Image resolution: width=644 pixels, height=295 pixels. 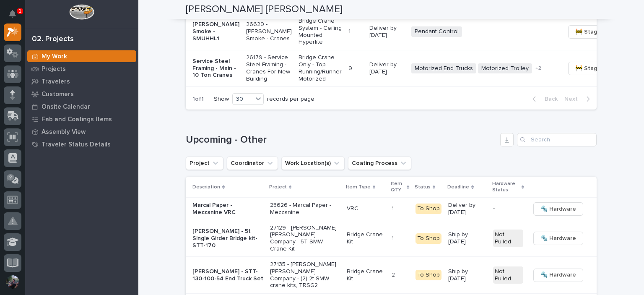 I want to click on a: My Work, so click(x=82, y=56).